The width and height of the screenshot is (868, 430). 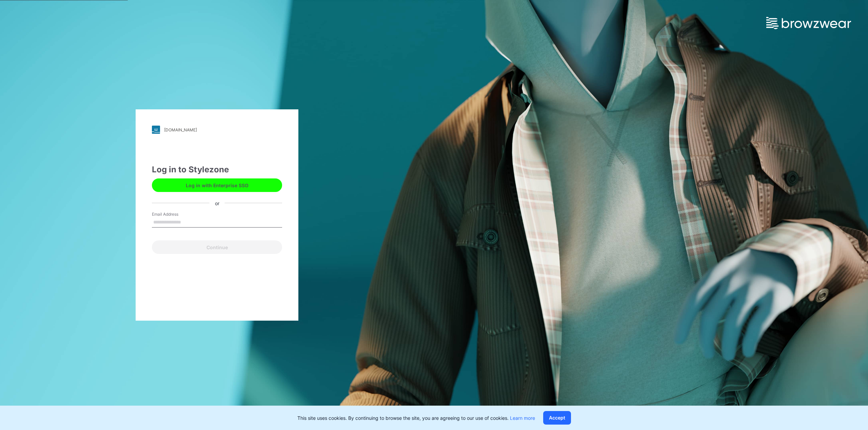 What do you see at coordinates (809, 23) in the screenshot?
I see `img: browzwear-logo.e42bd6dac1945053ebaf764b6aa21510.svg` at bounding box center [809, 23].